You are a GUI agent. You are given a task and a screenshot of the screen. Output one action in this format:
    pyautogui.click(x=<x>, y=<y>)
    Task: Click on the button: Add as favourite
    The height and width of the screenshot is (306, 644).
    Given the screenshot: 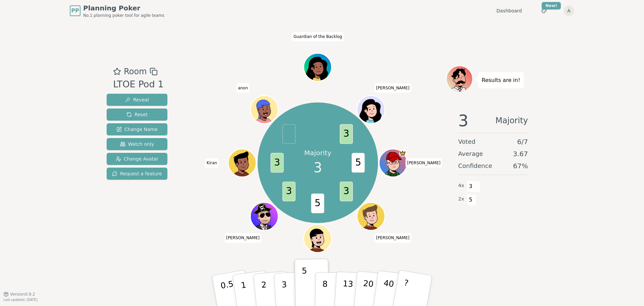 What is the action you would take?
    pyautogui.click(x=117, y=71)
    